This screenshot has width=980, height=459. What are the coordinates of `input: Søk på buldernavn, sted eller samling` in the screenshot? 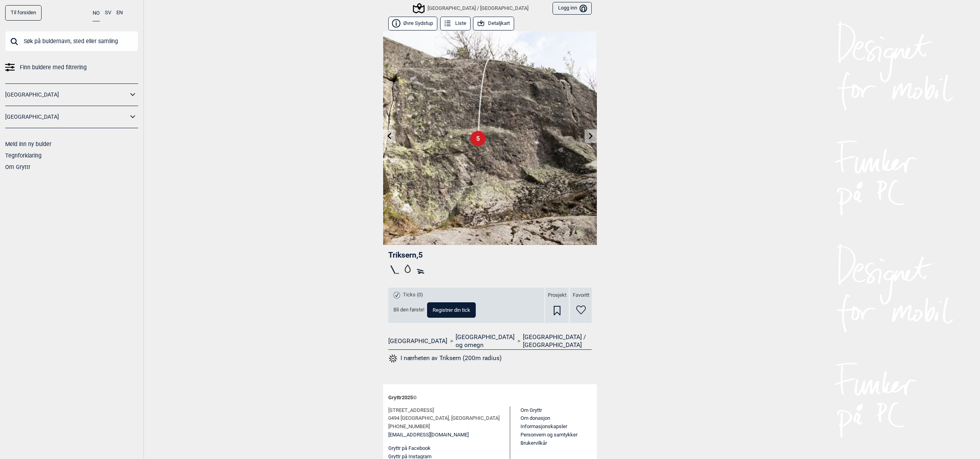 It's located at (72, 41).